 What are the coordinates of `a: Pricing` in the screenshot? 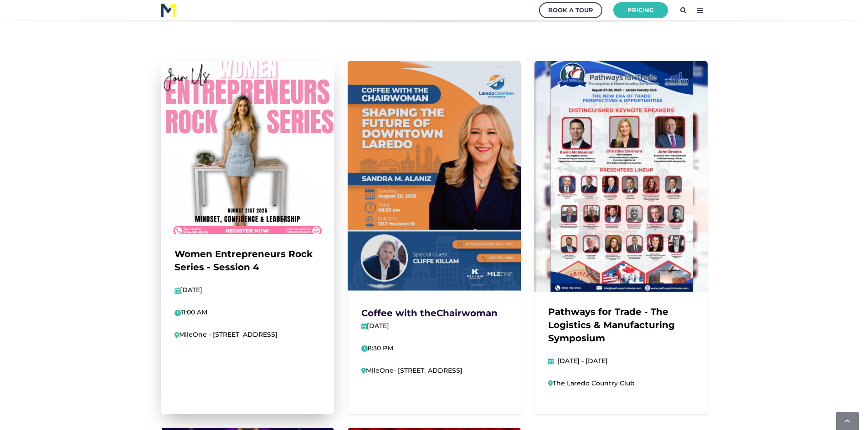 It's located at (641, 10).